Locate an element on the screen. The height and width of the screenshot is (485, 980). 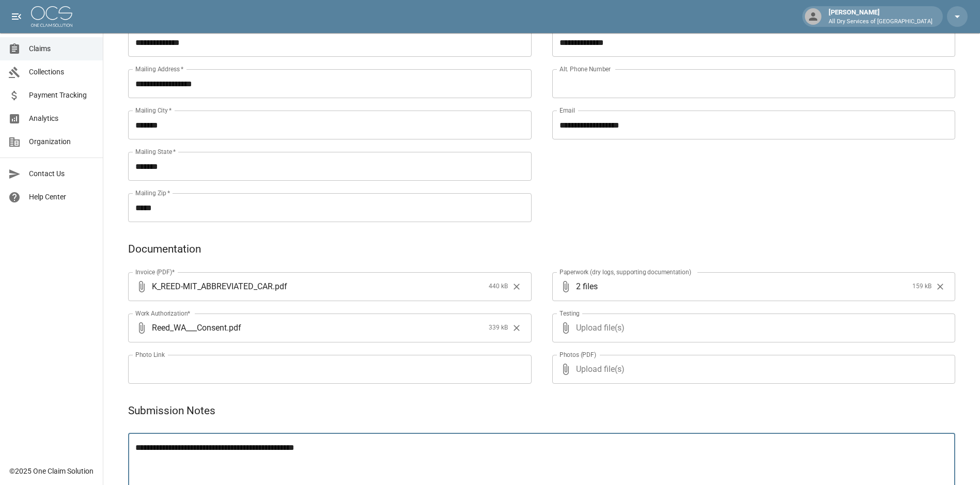
label: Mailing City is located at coordinates (154, 110).